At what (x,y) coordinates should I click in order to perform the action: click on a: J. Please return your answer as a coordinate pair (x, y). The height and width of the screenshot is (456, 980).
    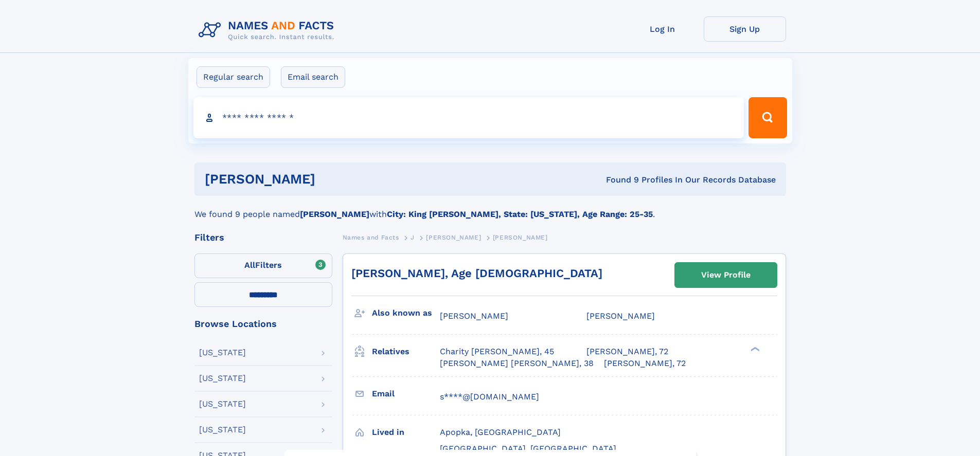
    Looking at the image, I should click on (413, 237).